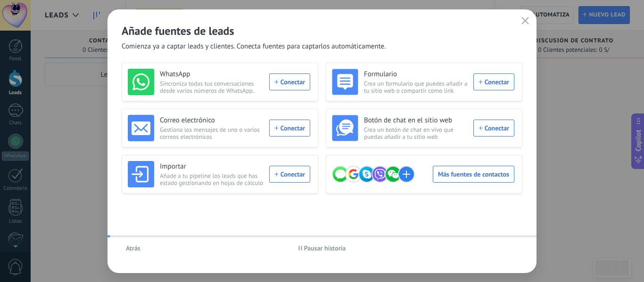 The image size is (644, 282). Describe the element at coordinates (416, 133) in the screenshot. I see `span: Crea un botón de chat en vivo que puedas añadir a tu sitio web` at that location.